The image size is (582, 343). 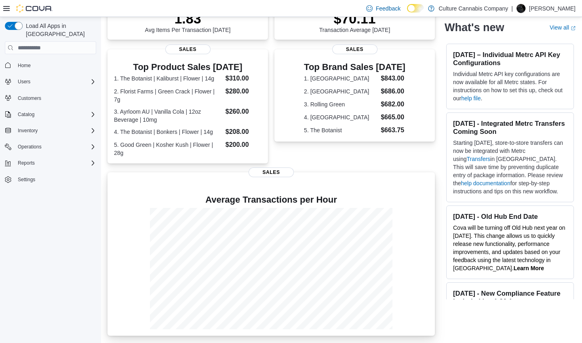 What do you see at coordinates (51, 98) in the screenshot?
I see `button: Customers` at bounding box center [51, 98].